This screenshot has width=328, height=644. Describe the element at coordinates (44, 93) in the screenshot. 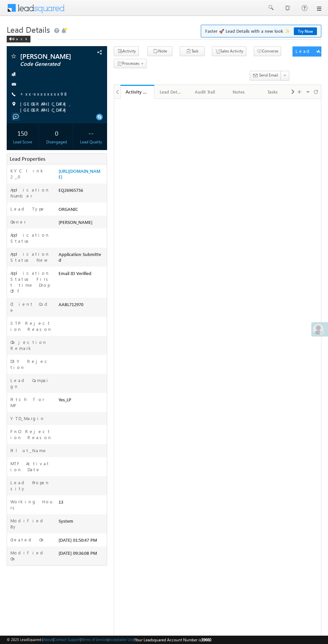

I see `a: +xx-xxxxxxxx98` at that location.